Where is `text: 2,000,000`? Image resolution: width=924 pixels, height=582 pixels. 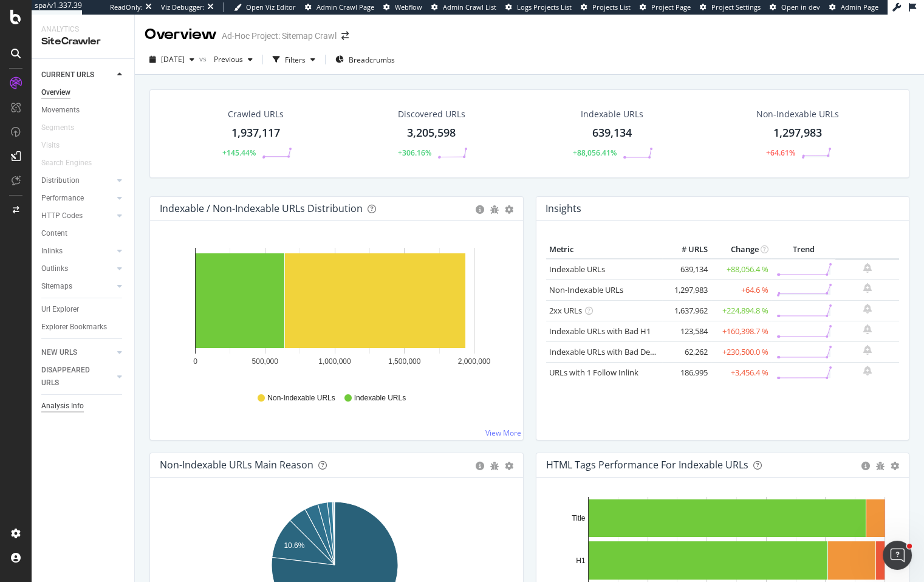
text: 2,000,000 is located at coordinates (474, 362).